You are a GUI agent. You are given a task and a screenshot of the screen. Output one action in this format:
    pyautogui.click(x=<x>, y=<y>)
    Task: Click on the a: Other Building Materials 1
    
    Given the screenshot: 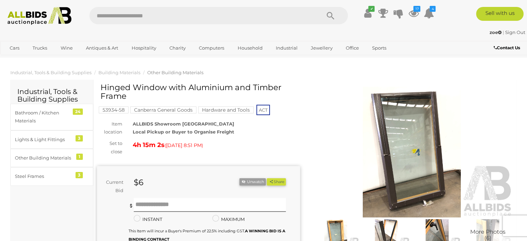 What is the action you would take?
    pyautogui.click(x=52, y=158)
    